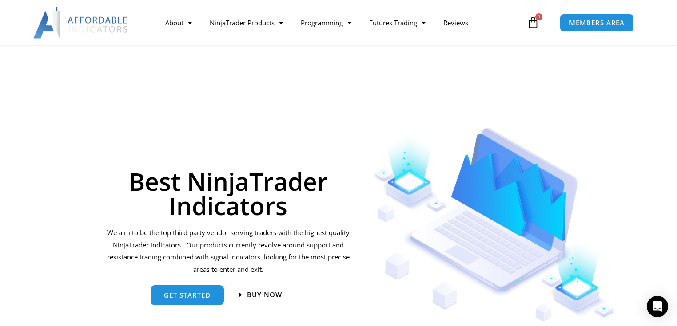 This screenshot has height=326, width=677. I want to click on a: NinjaTrader Products, so click(246, 23).